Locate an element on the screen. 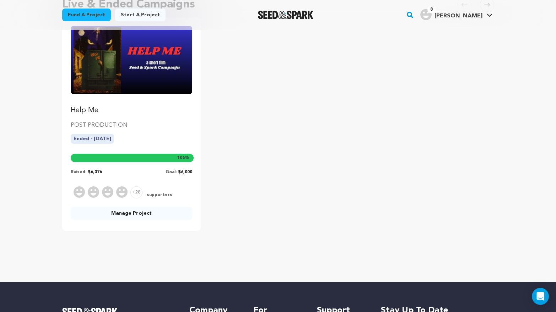 Image resolution: width=556 pixels, height=312 pixels. p: Help Me is located at coordinates (132, 111).